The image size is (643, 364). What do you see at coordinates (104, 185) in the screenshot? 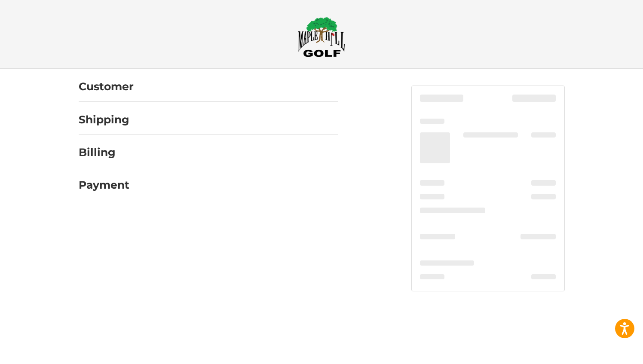
I see `h2: Payment` at bounding box center [104, 185].